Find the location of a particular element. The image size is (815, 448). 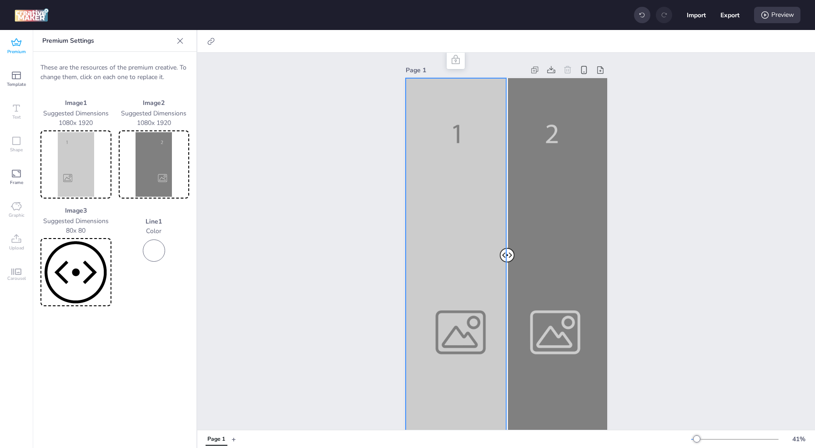

p: Line 1 is located at coordinates (154, 221).